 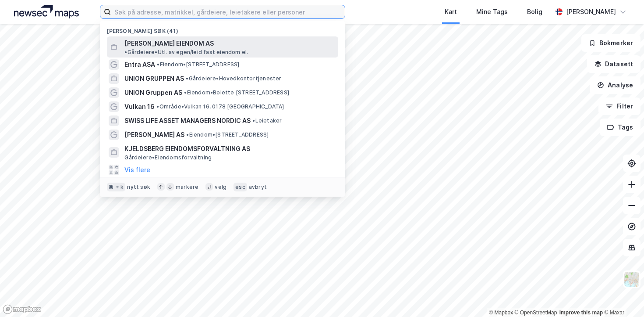 I want to click on a: Mapbox homepage, so click(x=22, y=309).